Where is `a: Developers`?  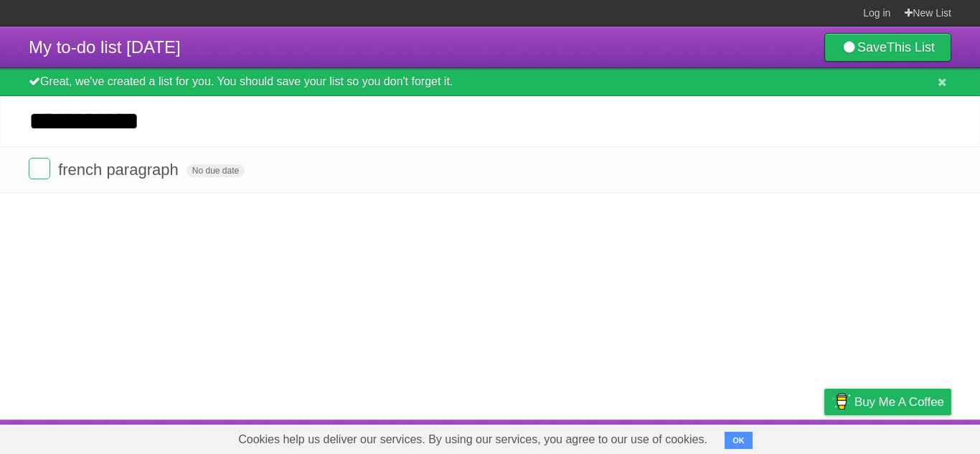 a: Developers is located at coordinates (710, 437).